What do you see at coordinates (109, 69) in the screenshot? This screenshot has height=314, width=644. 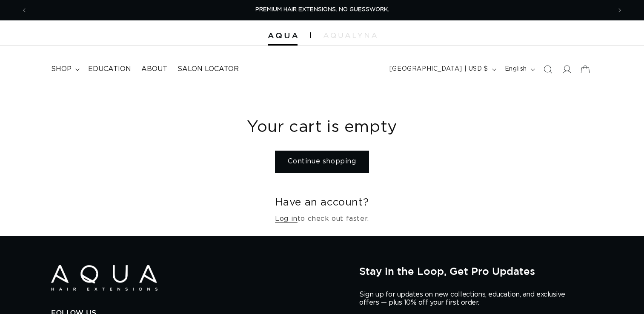 I see `a: Education` at bounding box center [109, 69].